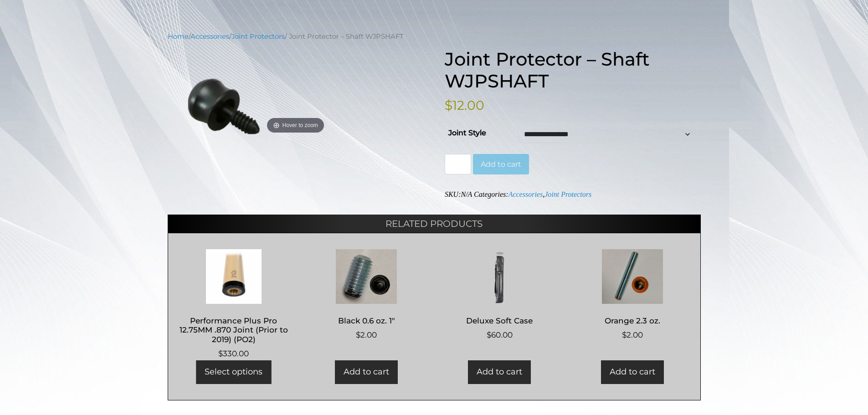  I want to click on a: Add to cart: “Orange 2.3 oz.”, so click(632, 372).